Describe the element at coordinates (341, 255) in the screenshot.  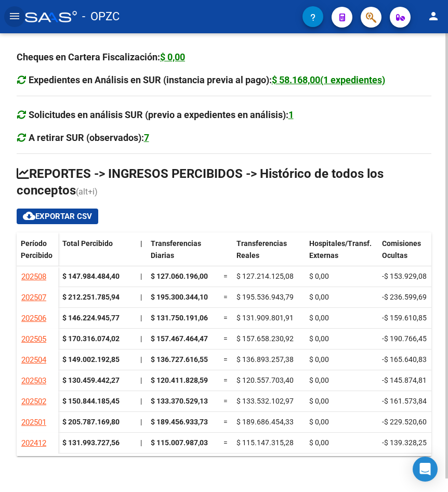
I see `datatable-header-cell: Hospitales/Transf. Externas` at that location.